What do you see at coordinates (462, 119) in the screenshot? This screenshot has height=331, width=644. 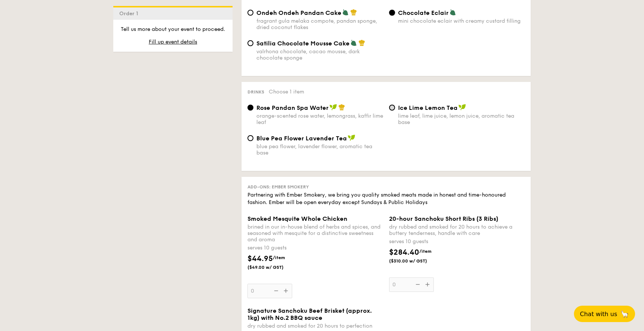 I see `div: lime leaf, lime juice, lemon juice, aromatic tea base` at bounding box center [462, 119].